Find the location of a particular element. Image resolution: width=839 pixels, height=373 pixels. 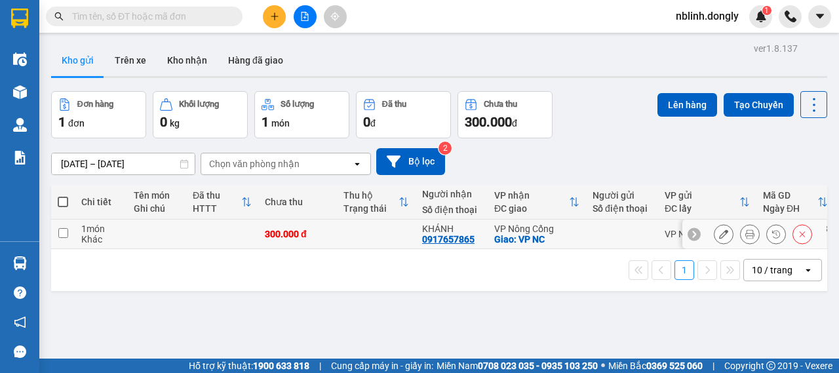

div: Chọn văn phòng nhận is located at coordinates (254, 164).